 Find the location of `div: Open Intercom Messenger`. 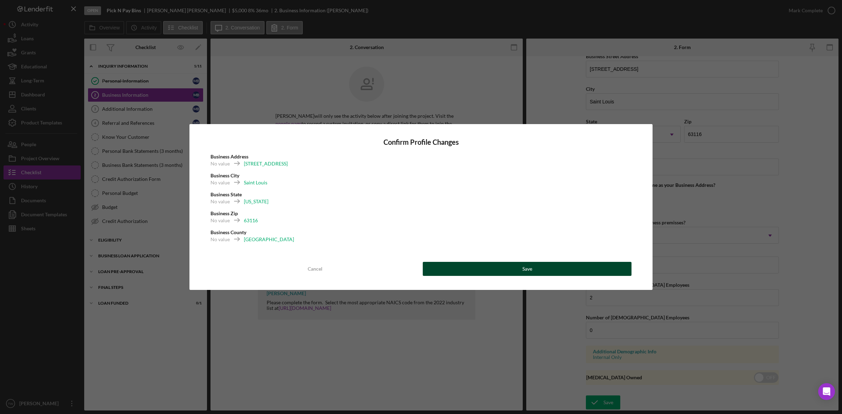

div: Open Intercom Messenger is located at coordinates (826, 392).